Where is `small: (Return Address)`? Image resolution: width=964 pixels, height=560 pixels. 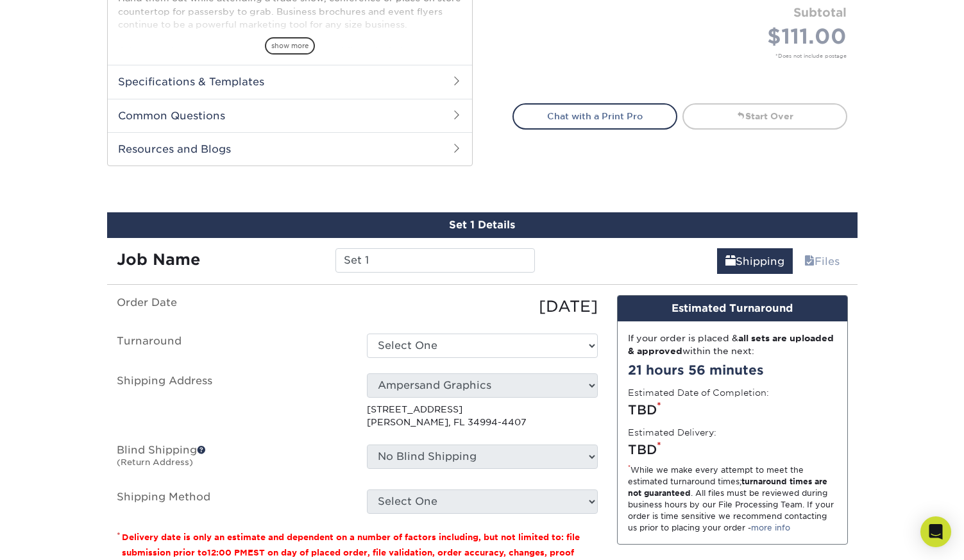 small: (Return Address) is located at coordinates (154, 462).